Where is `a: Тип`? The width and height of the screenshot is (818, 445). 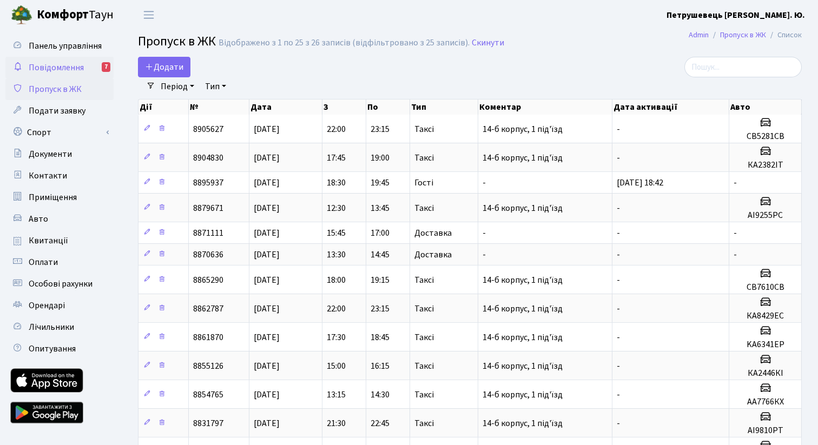
a: Тип is located at coordinates (215, 87).